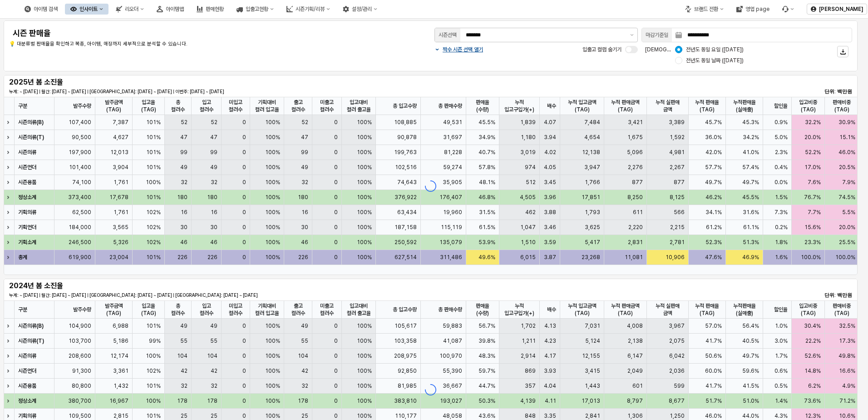  Describe the element at coordinates (308, 9) in the screenshot. I see `button: 시즌기획/리뷰` at that location.